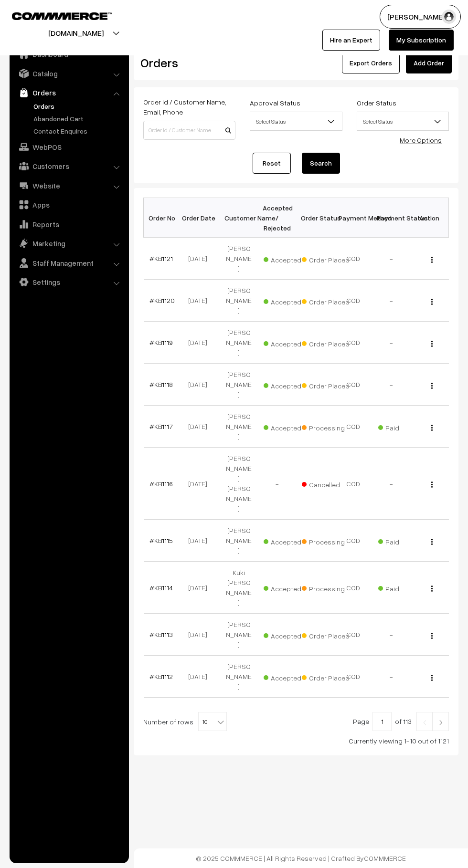 This screenshot has height=868, width=468. I want to click on th: Accepted / Rejected, so click(277, 218).